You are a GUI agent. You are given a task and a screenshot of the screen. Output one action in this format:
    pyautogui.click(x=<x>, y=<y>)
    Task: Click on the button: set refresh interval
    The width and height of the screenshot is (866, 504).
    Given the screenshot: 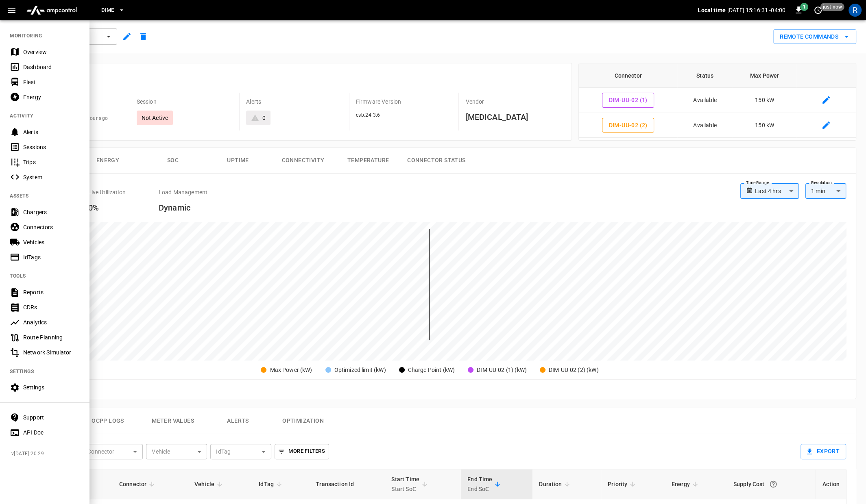 What is the action you would take?
    pyautogui.click(x=819, y=10)
    